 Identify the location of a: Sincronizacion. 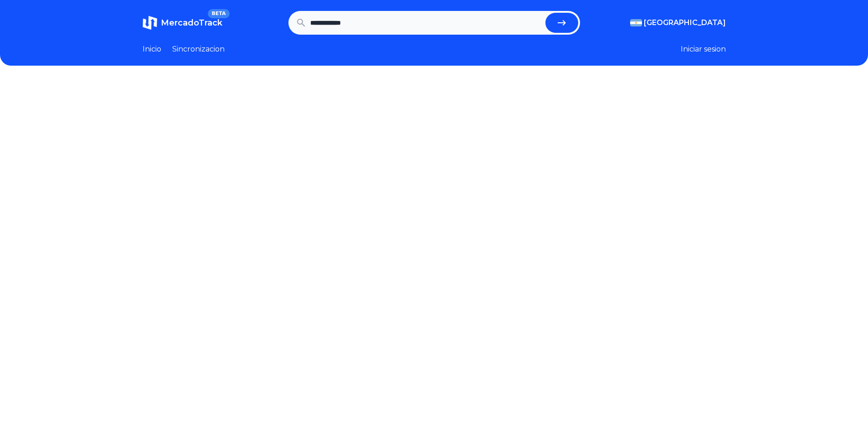
(198, 49).